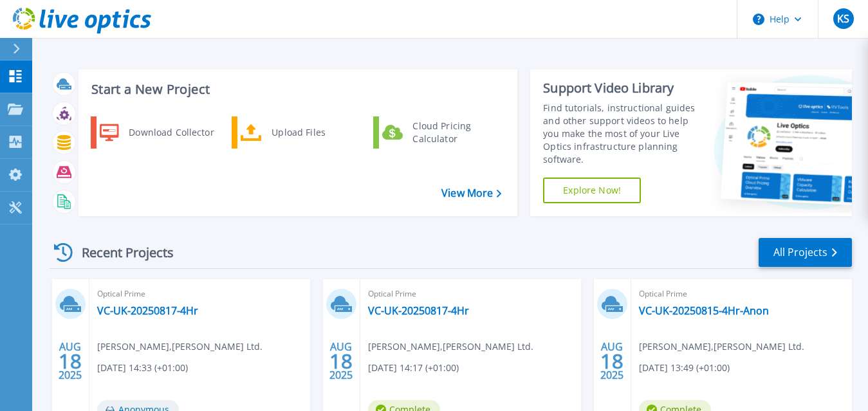 The width and height of the screenshot is (868, 411). I want to click on div: Download Collector, so click(170, 132).